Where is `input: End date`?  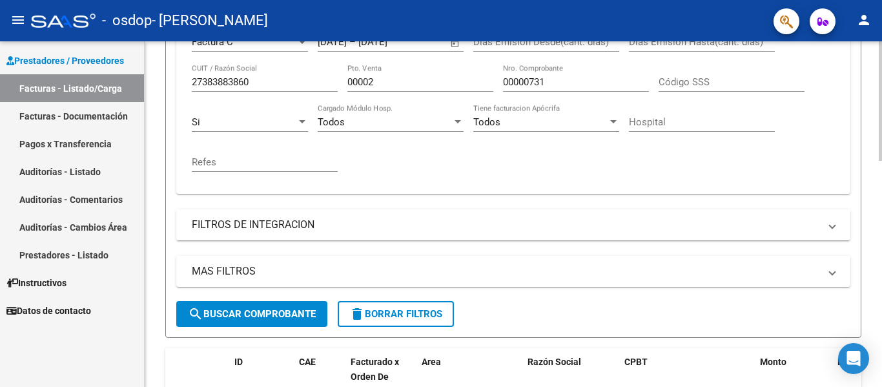 input: End date is located at coordinates (389, 42).